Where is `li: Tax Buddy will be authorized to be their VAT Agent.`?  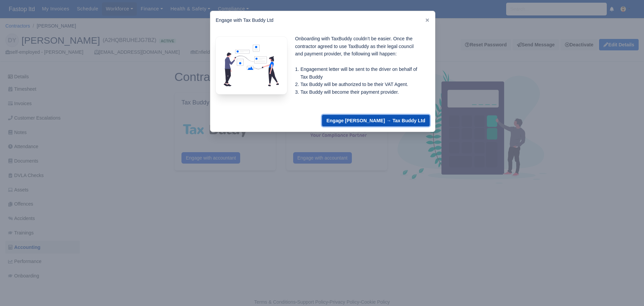 li: Tax Buddy will be authorized to be their VAT Agent. is located at coordinates (361, 84).